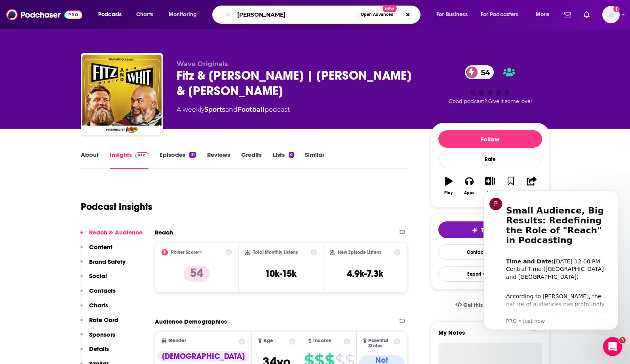  I want to click on h3: 4.9k-7.3k, so click(365, 274).